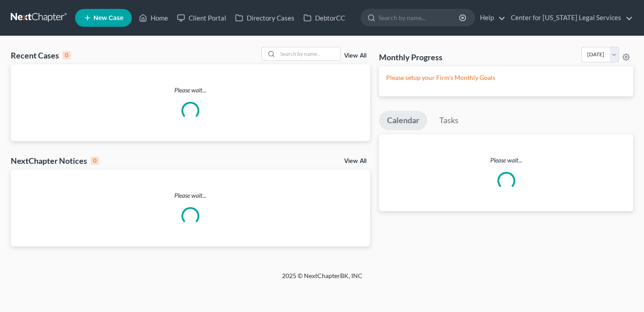 The image size is (644, 312). What do you see at coordinates (506, 78) in the screenshot?
I see `p: Please setup your Firm's Monthly Goals` at bounding box center [506, 78].